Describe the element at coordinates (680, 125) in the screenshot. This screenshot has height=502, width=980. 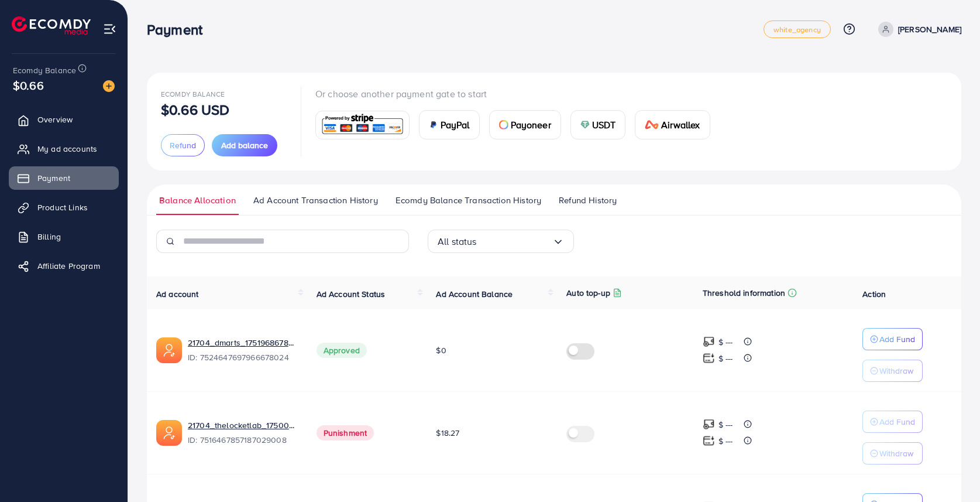
I see `span: Airwallex` at that location.